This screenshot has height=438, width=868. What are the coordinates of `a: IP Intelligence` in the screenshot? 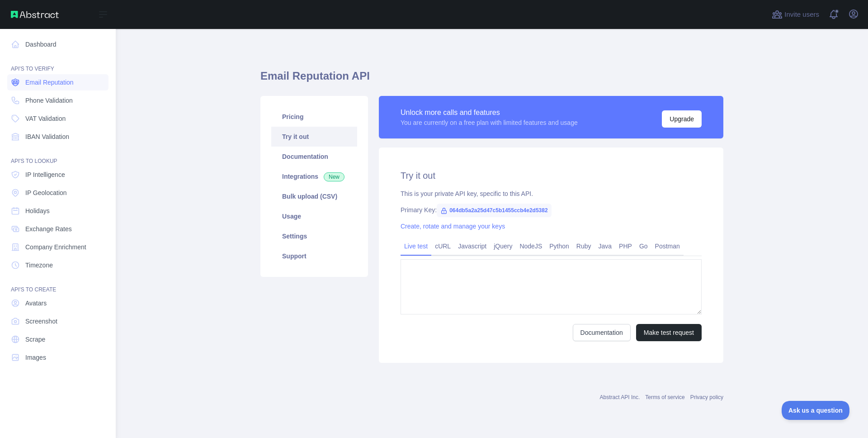 It's located at (58, 174).